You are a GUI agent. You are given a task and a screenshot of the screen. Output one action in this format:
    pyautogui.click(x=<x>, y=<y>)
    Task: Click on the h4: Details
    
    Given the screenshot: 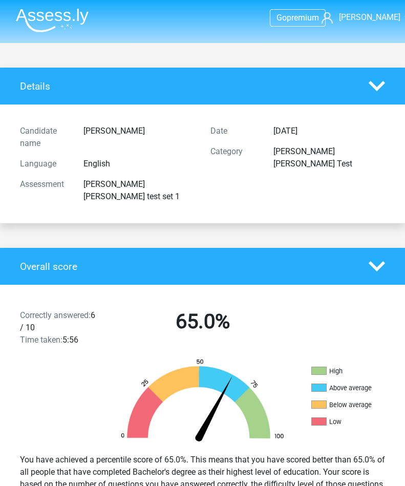 What is the action you would take?
    pyautogui.click(x=186, y=86)
    